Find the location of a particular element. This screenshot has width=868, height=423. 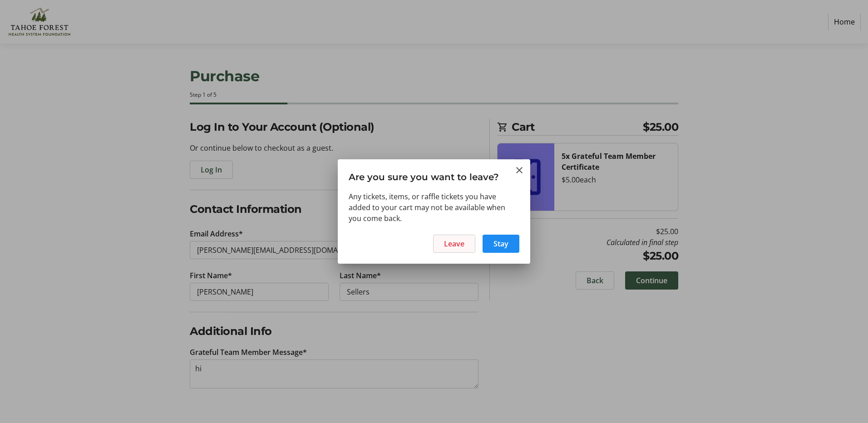

button: Stay is located at coordinates (501, 244).